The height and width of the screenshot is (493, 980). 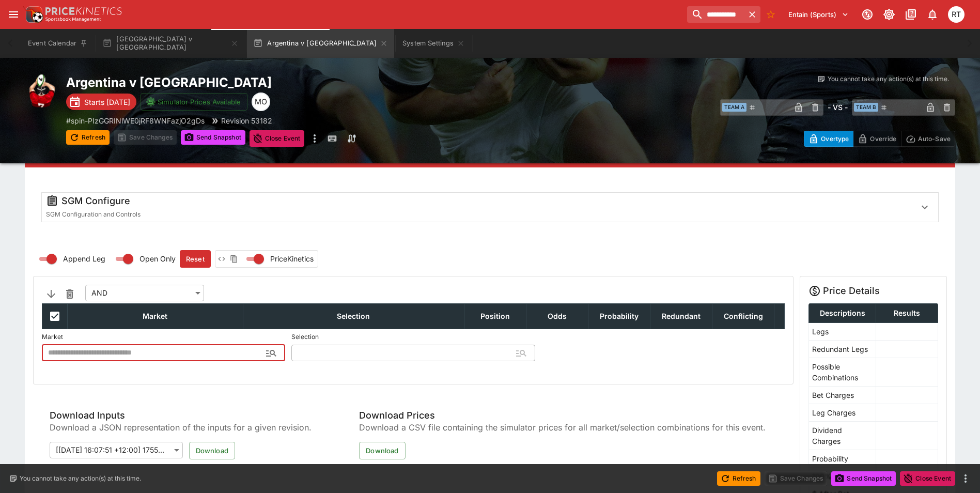 I want to click on button: Richard Tatton, so click(x=956, y=15).